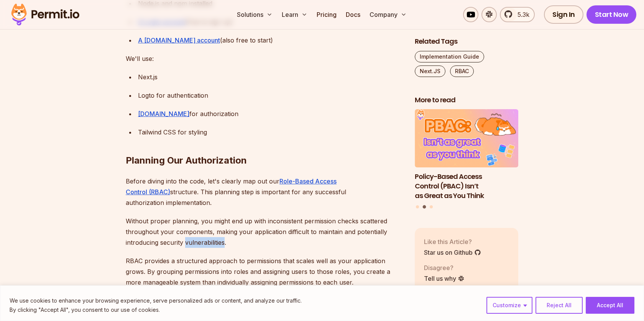  Describe the element at coordinates (270, 114) in the screenshot. I see `div: for authorization` at that location.